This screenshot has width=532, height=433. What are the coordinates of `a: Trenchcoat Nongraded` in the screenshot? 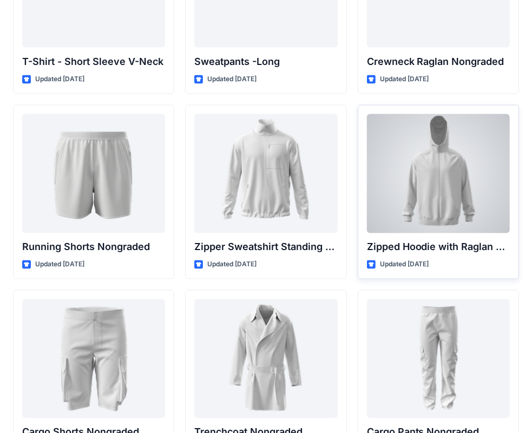 It's located at (266, 359).